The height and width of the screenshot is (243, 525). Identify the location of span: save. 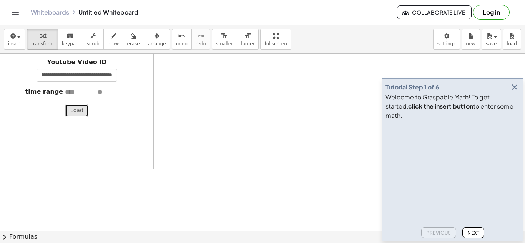
(491, 44).